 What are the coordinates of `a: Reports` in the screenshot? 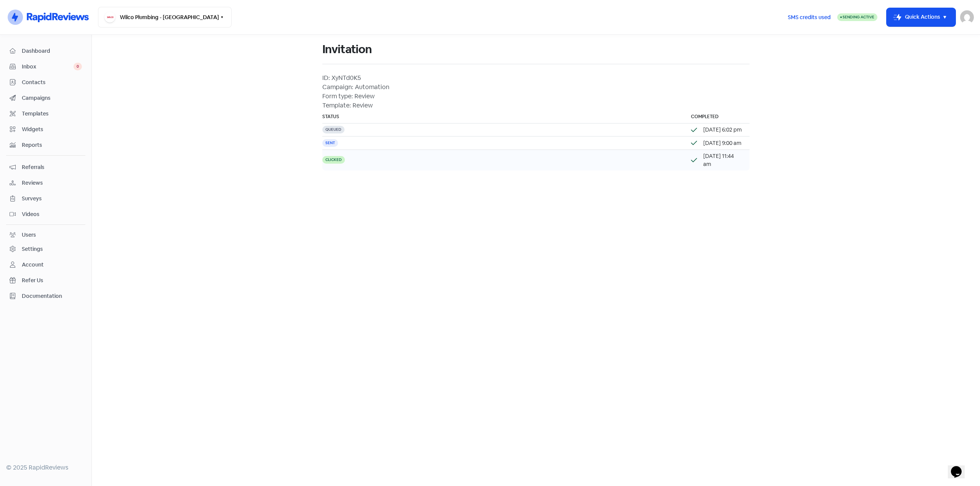 It's located at (46, 145).